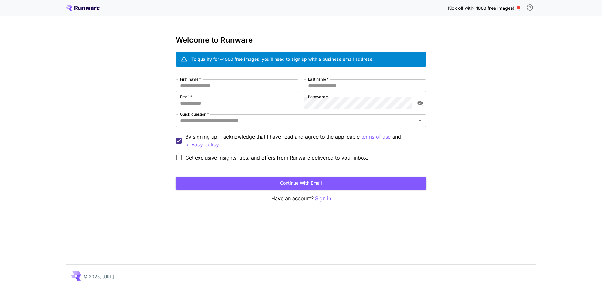  What do you see at coordinates (318, 79) in the screenshot?
I see `label: Last name` at bounding box center [318, 79].